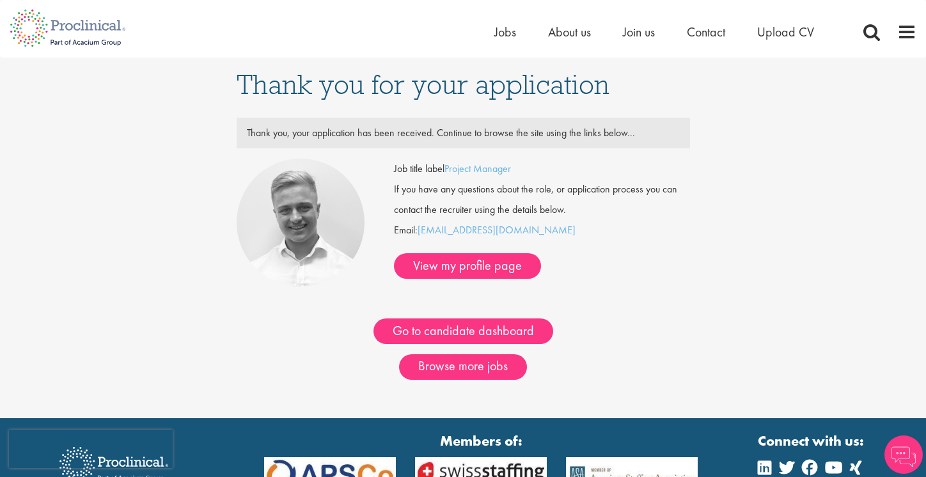 The image size is (926, 477). Describe the element at coordinates (812, 441) in the screenshot. I see `strong: Connect with us:` at that location.